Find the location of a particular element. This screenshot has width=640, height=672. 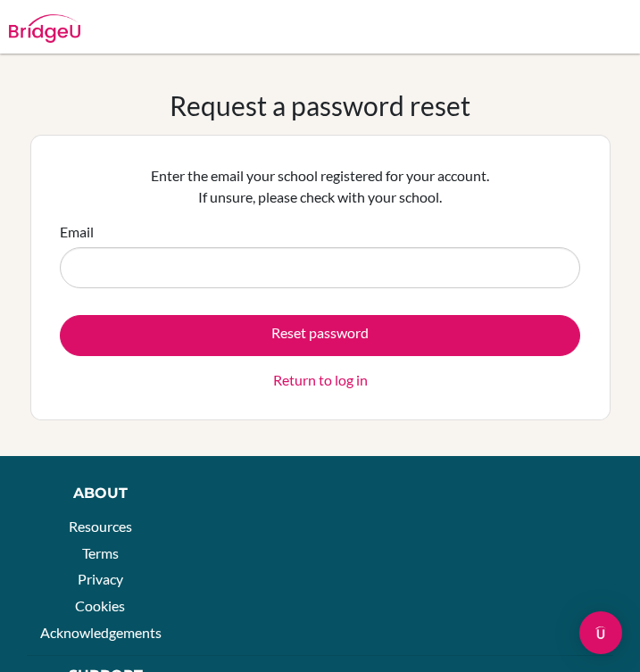

img: Bridge-U is located at coordinates (44, 29).